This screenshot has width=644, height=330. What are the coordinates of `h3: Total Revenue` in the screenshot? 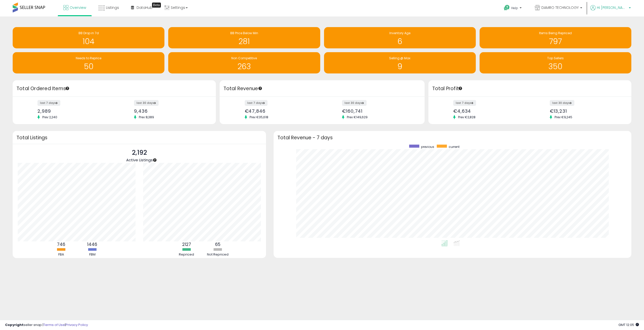 It's located at (322, 89).